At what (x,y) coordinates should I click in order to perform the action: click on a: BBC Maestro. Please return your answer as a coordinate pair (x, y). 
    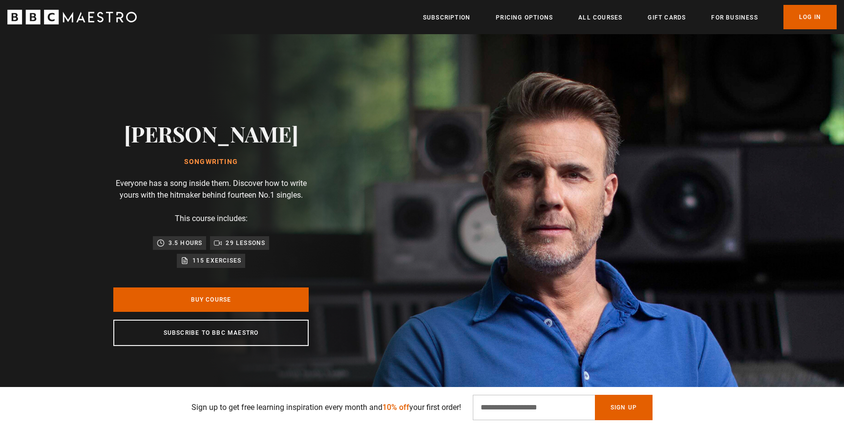
    Looking at the image, I should click on (72, 17).